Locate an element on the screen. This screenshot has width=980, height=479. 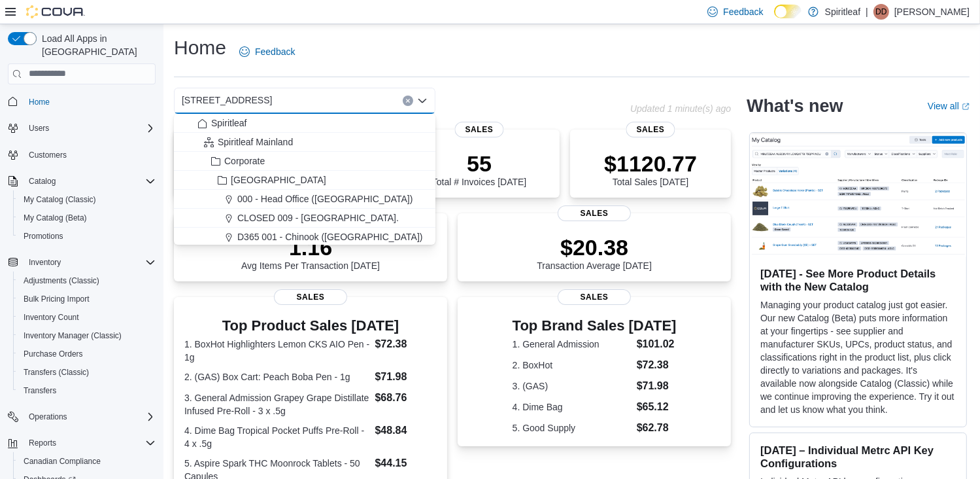
a: Bulk Pricing Import is located at coordinates (56, 299).